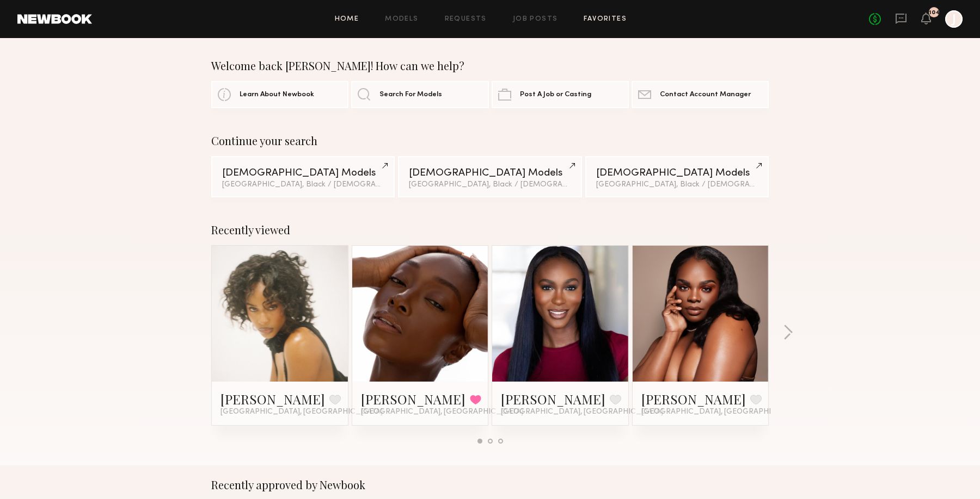 This screenshot has width=980, height=499. What do you see at coordinates (535, 19) in the screenshot?
I see `a: Job Posts` at bounding box center [535, 19].